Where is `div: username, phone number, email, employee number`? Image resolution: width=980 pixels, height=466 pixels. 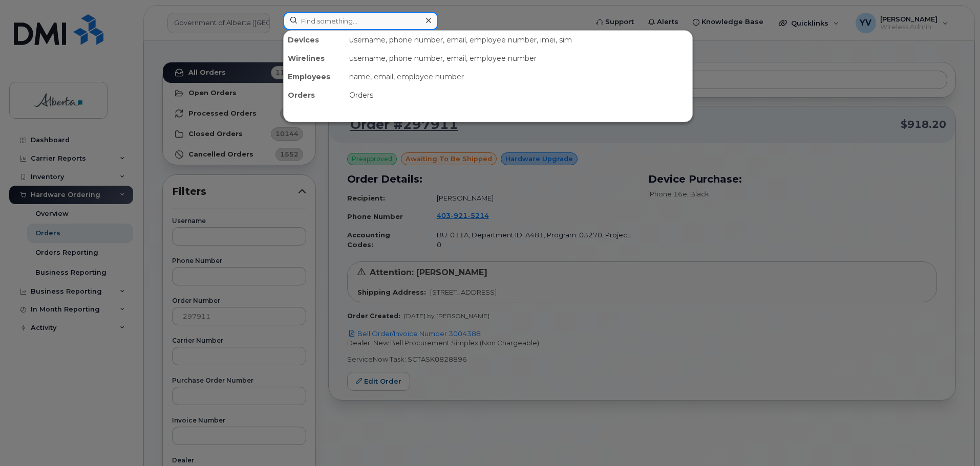
div: username, phone number, email, employee number is located at coordinates (518, 59).